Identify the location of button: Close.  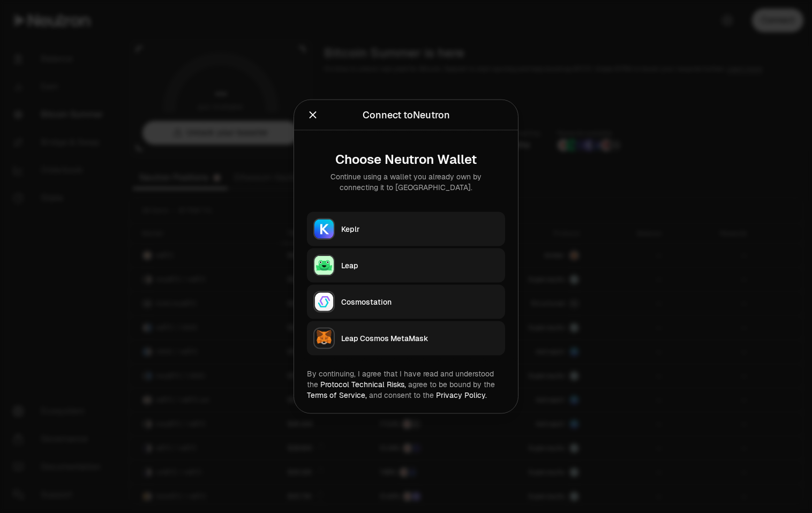
(313, 115).